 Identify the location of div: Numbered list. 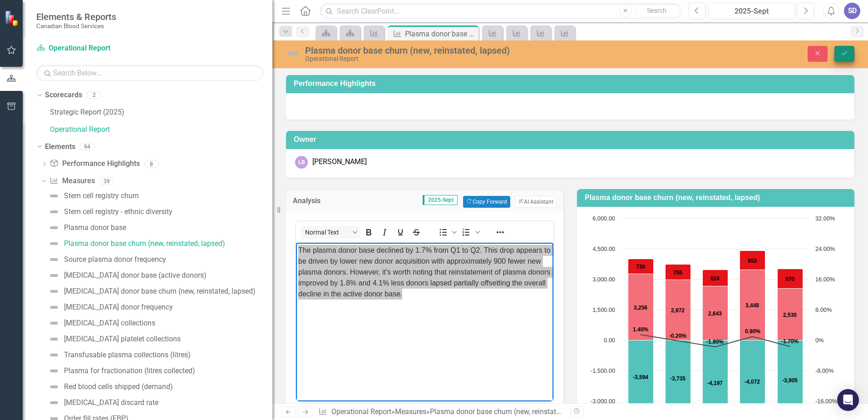
(470, 232).